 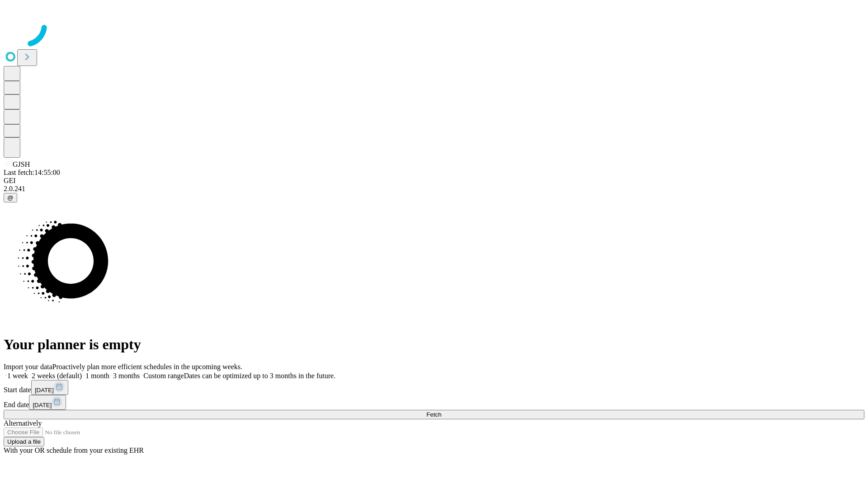 What do you see at coordinates (126, 375) in the screenshot?
I see `span: 3 months` at bounding box center [126, 375].